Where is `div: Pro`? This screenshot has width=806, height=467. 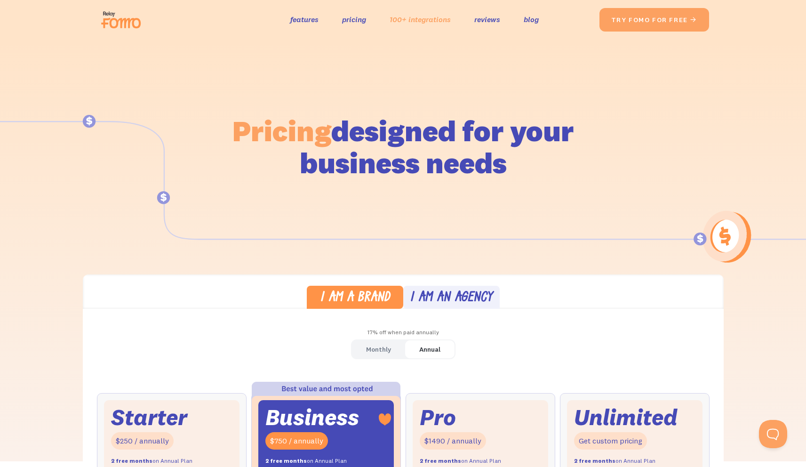 div: Pro is located at coordinates (438, 417).